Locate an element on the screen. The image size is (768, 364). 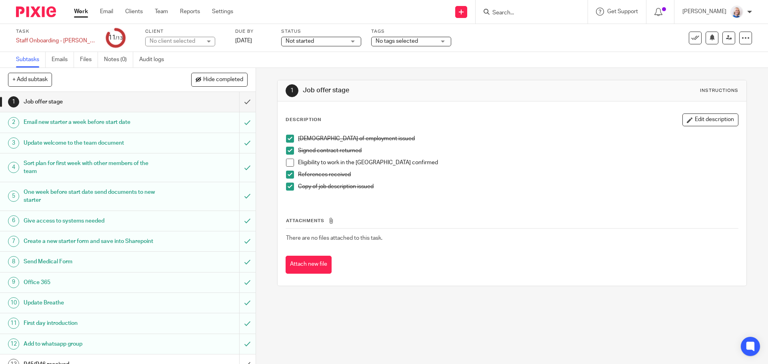
label: Due by is located at coordinates (253, 32).